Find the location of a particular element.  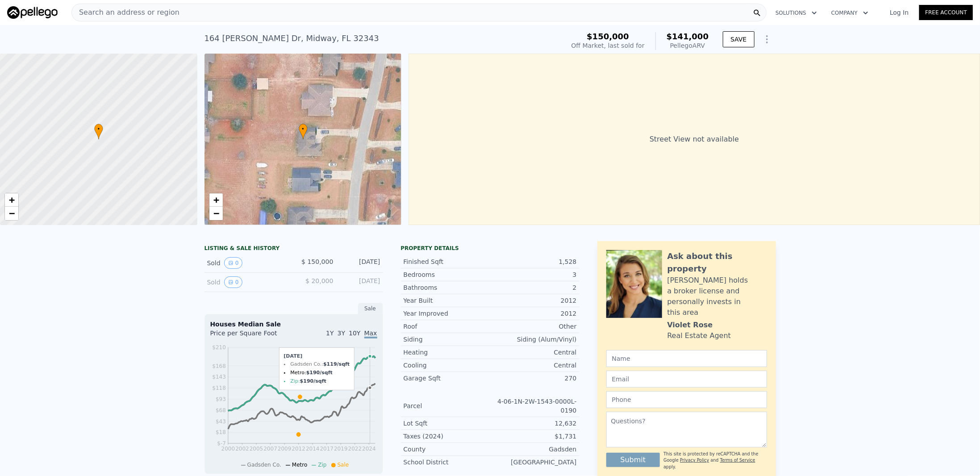

div: Real Estate Agent is located at coordinates (699, 336).